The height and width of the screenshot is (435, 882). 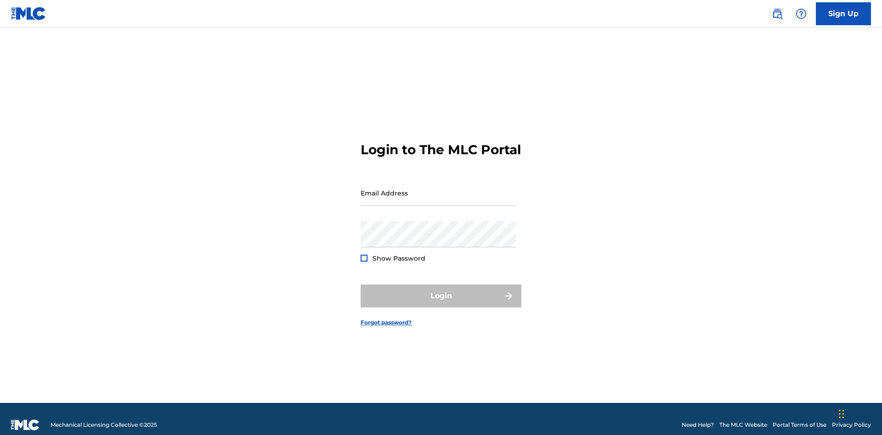 I want to click on a: Public Search, so click(x=777, y=14).